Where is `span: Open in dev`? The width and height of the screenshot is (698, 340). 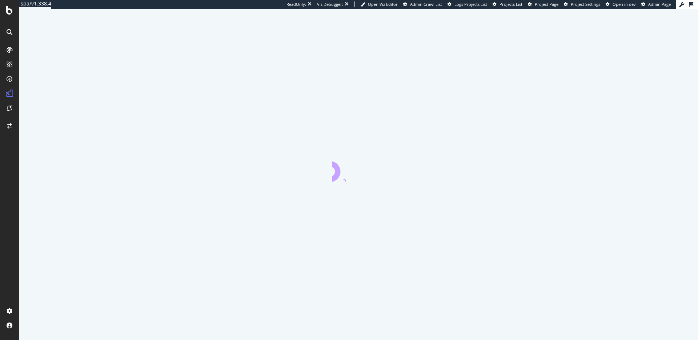 span: Open in dev is located at coordinates (624, 4).